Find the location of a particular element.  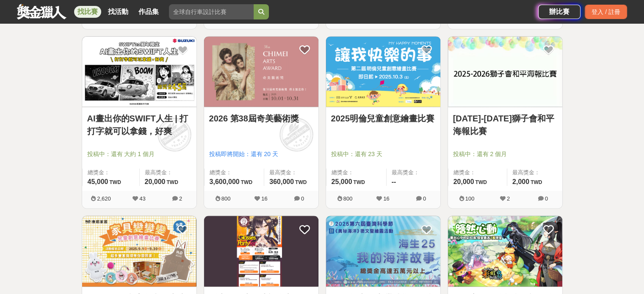

span: 100 is located at coordinates (469, 199).